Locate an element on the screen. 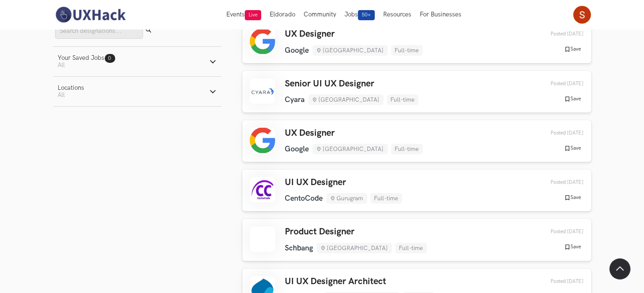 This screenshot has height=293, width=644. h3: Product Designer is located at coordinates (356, 232).